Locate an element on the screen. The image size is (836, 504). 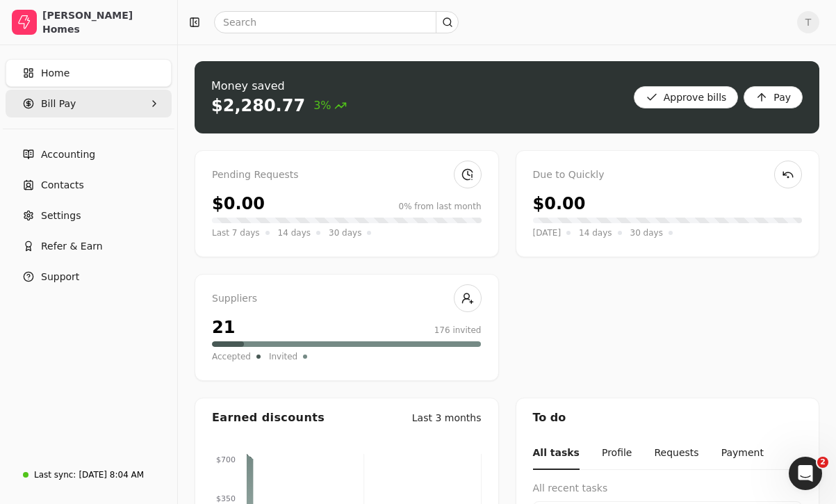
button: Support is located at coordinates (88, 277).